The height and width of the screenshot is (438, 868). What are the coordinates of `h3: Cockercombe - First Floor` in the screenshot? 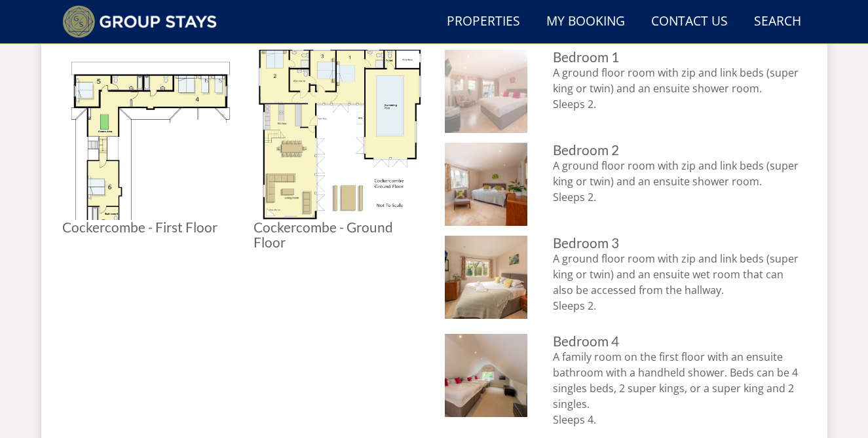 It's located at (147, 227).